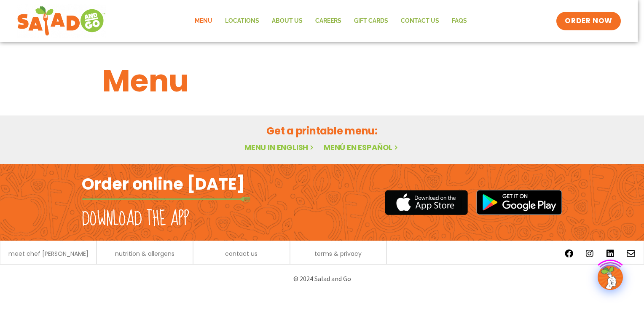 The height and width of the screenshot is (311, 644). What do you see at coordinates (519, 202) in the screenshot?
I see `img: google_play` at bounding box center [519, 202].